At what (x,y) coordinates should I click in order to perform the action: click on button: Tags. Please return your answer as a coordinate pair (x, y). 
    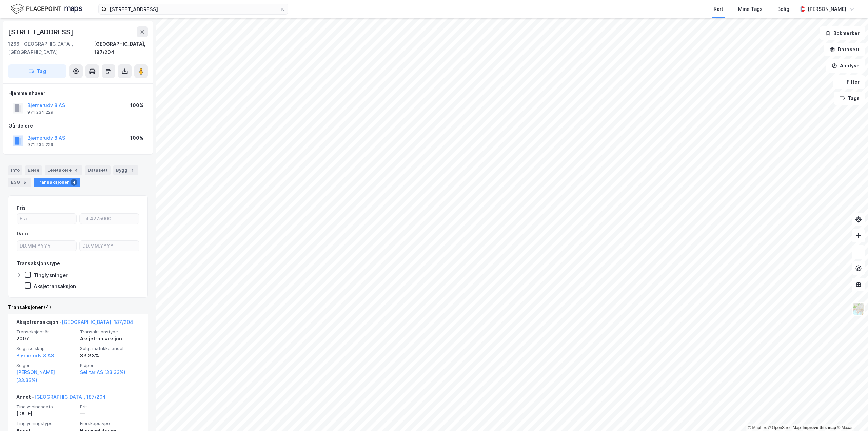
    Looking at the image, I should click on (849, 98).